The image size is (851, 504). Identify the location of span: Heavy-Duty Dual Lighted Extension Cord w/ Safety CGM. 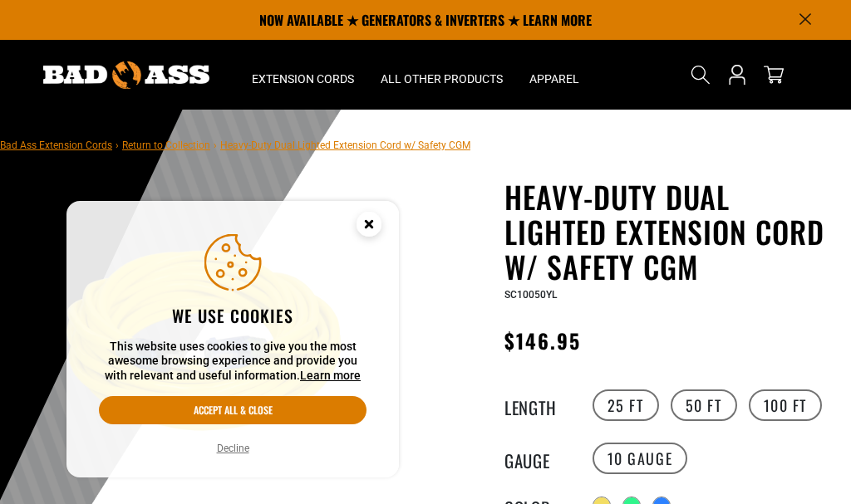
(345, 145).